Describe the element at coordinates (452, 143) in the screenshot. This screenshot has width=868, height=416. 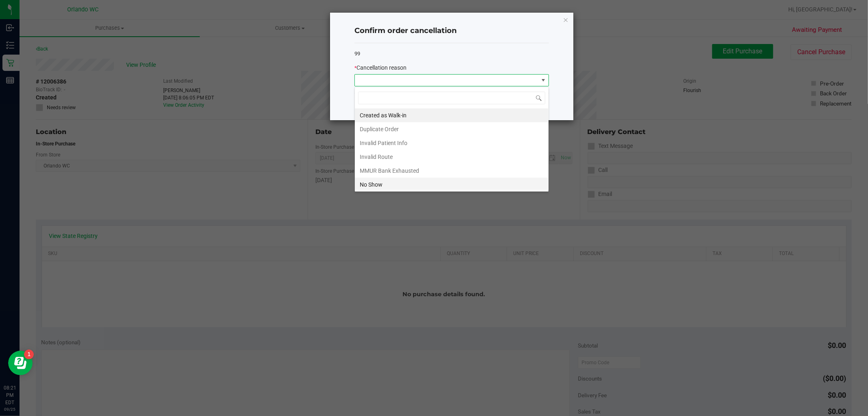
I see `li: Invalid Patient Info` at that location.